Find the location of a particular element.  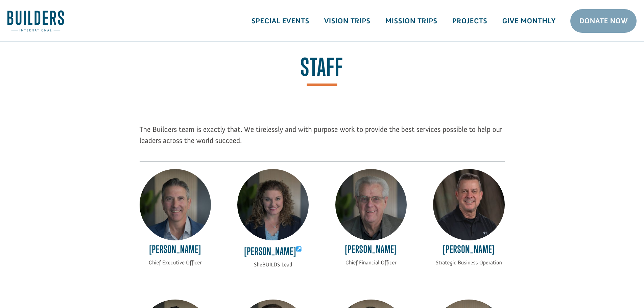

img: Builders International is located at coordinates (36, 21).